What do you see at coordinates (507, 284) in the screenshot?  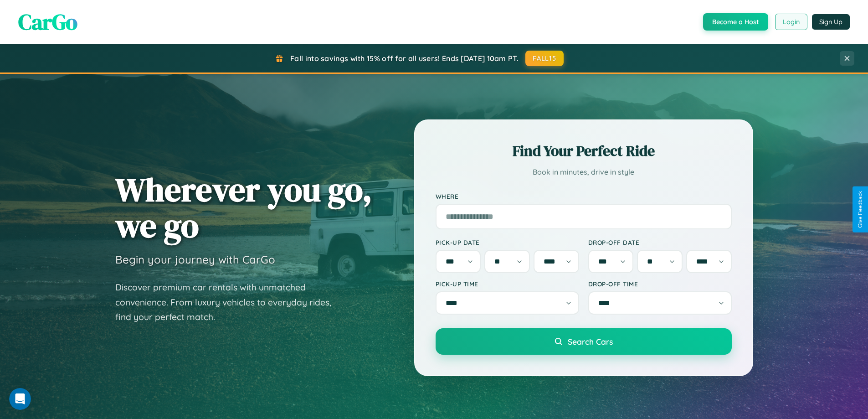 I see `label: Pick-up Time` at bounding box center [507, 284].